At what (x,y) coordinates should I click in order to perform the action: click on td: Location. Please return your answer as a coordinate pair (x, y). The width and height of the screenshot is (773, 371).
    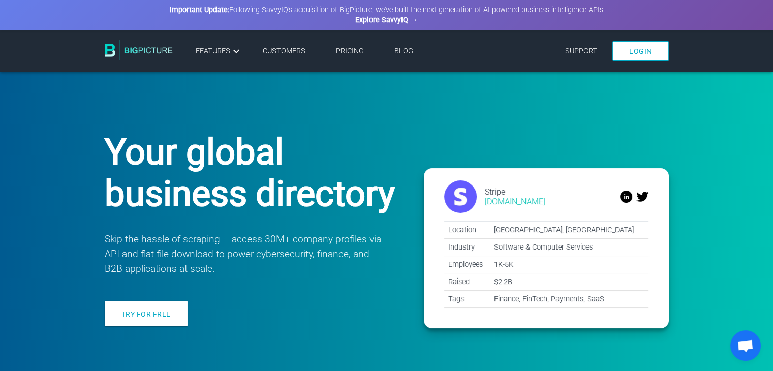
    Looking at the image, I should click on (467, 230).